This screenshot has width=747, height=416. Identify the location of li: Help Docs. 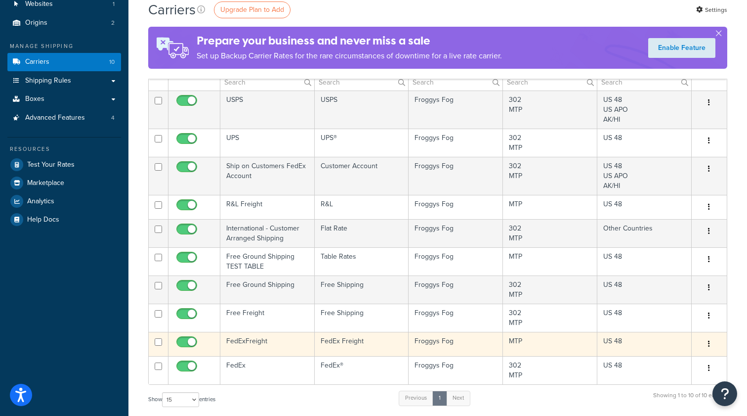
(64, 219).